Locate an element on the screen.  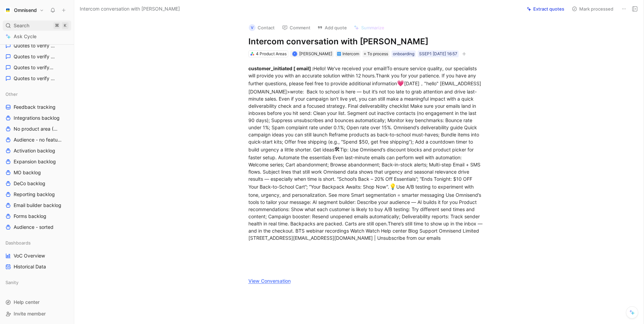
a: Reporting backlog is located at coordinates (37, 194).